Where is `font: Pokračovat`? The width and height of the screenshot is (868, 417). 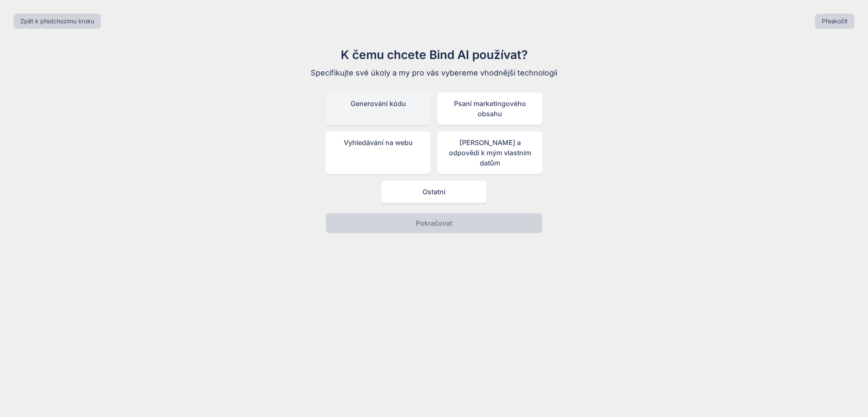
font: Pokračovat is located at coordinates (434, 223).